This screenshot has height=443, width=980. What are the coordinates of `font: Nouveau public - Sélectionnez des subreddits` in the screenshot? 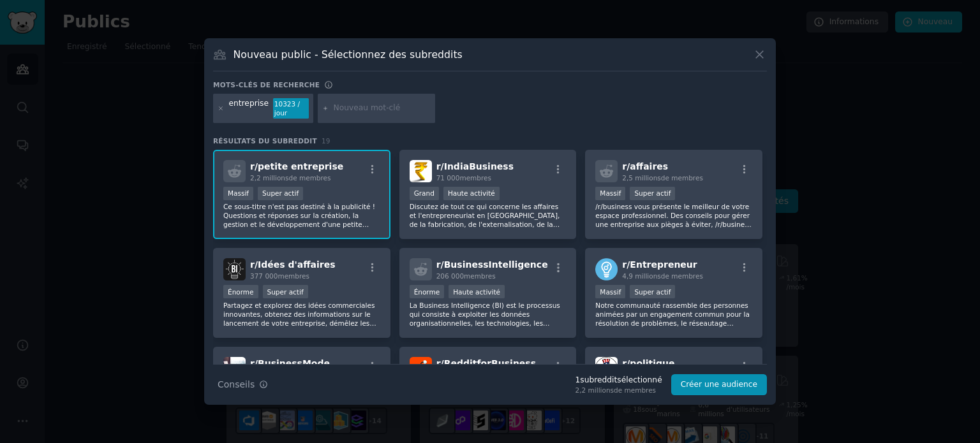 It's located at (348, 54).